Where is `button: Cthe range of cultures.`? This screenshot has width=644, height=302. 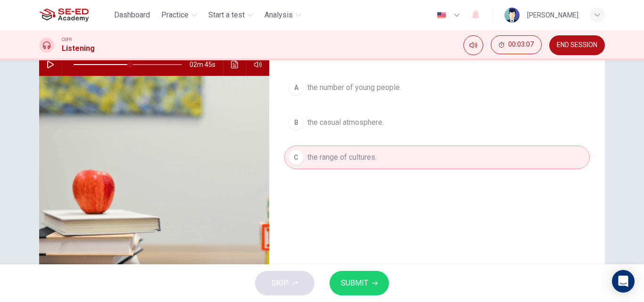
button: Cthe range of cultures. is located at coordinates (437, 158).